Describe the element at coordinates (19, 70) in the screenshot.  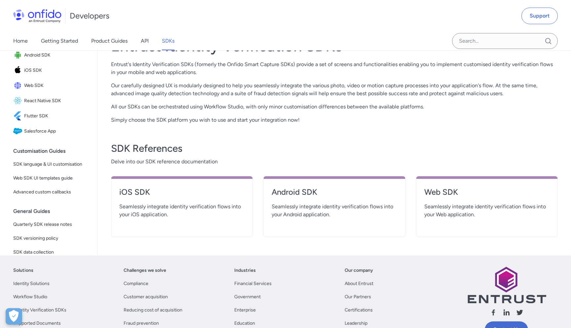
I see `img: IconiOS SDK` at that location.